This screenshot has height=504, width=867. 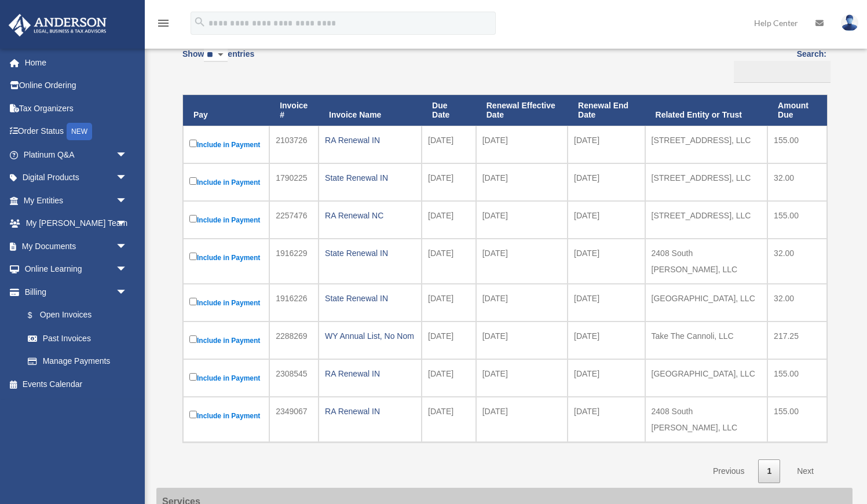 I want to click on img: Anderson Advisors Platinum Portal, so click(x=58, y=25).